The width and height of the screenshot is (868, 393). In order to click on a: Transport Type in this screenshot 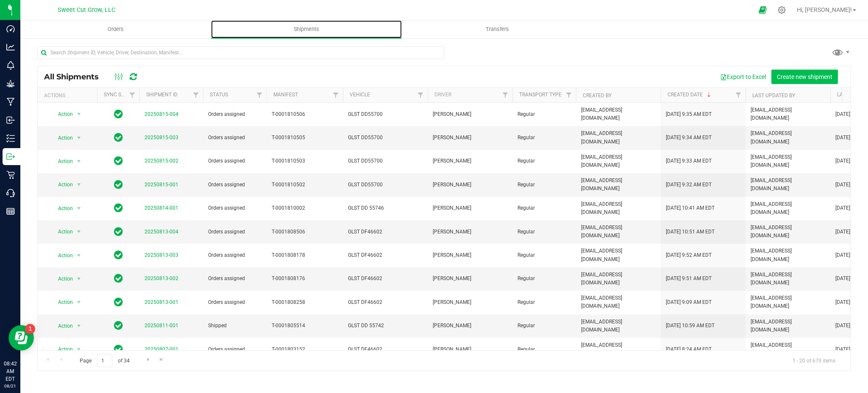, I will do `click(540, 95)`.